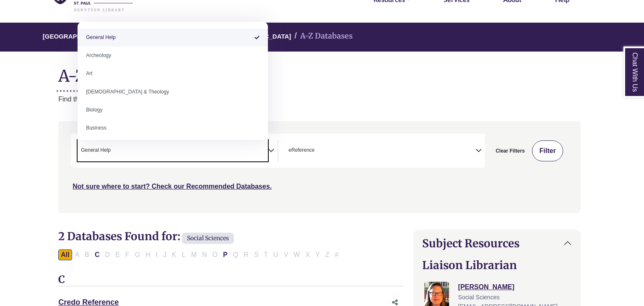 The image size is (644, 306). Describe the element at coordinates (97, 255) in the screenshot. I see `button: Filter Results C` at that location.